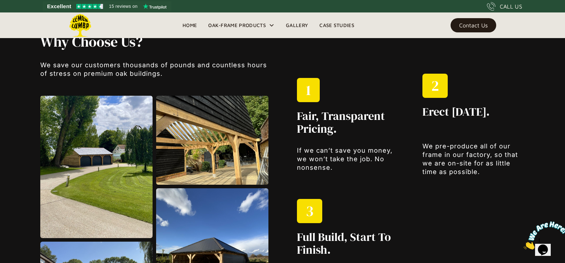  I want to click on p: If we can’t save you money, we won’t take the job. No nonsense., so click(348, 159).